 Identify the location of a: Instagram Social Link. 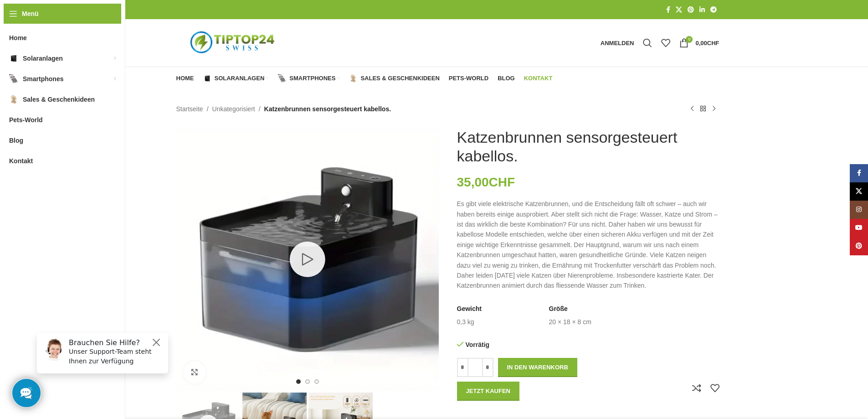
(859, 210).